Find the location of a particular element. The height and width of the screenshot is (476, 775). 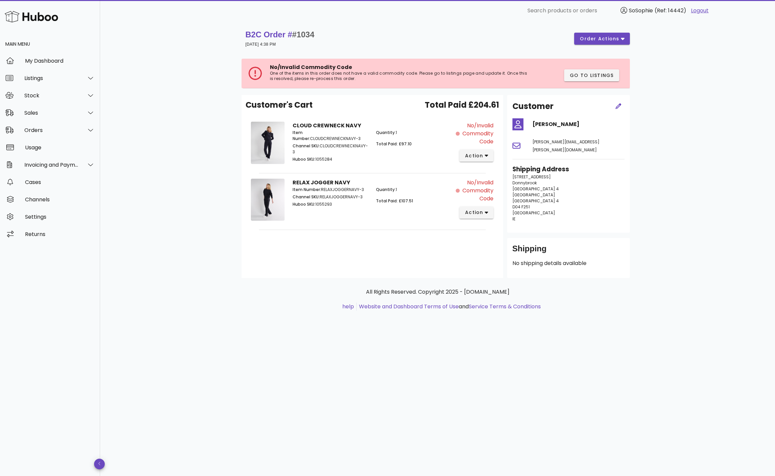

span: Total Paid: £107.51 is located at coordinates (394, 201).